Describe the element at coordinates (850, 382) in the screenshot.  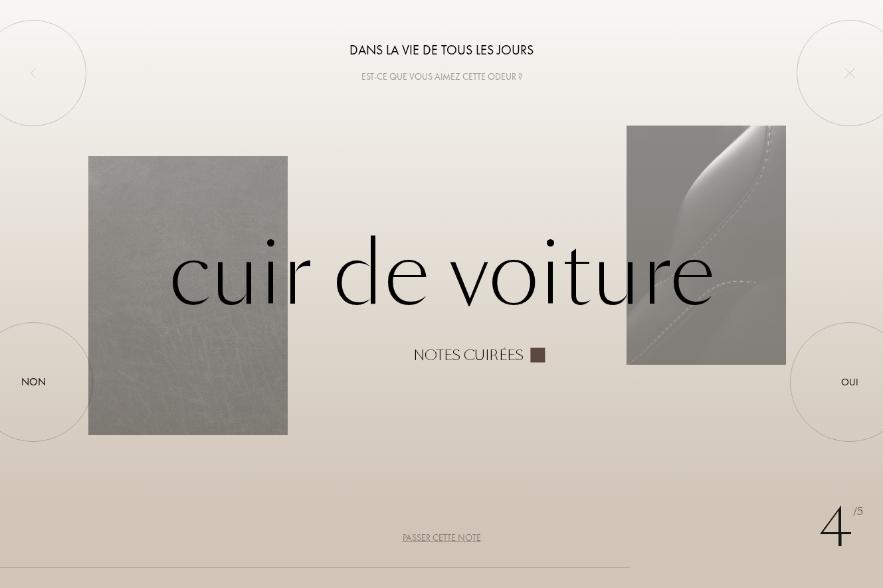
I see `div: Oui` at that location.